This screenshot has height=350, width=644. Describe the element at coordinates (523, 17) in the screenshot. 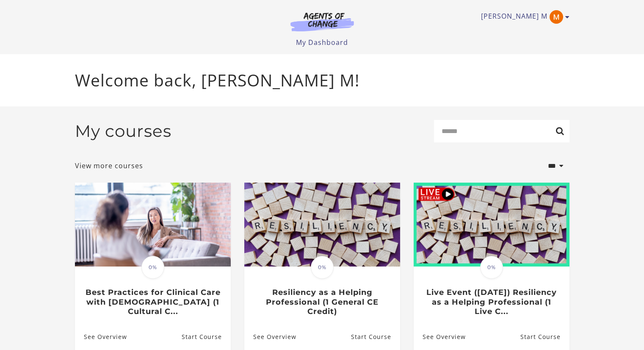

I see `a: Toggle menu` at that location.